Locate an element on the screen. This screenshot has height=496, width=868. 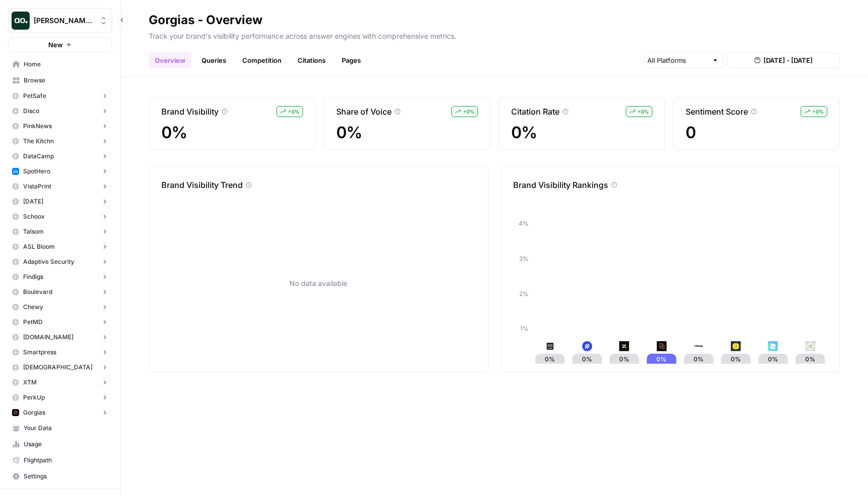
a: Pages is located at coordinates (351, 60).